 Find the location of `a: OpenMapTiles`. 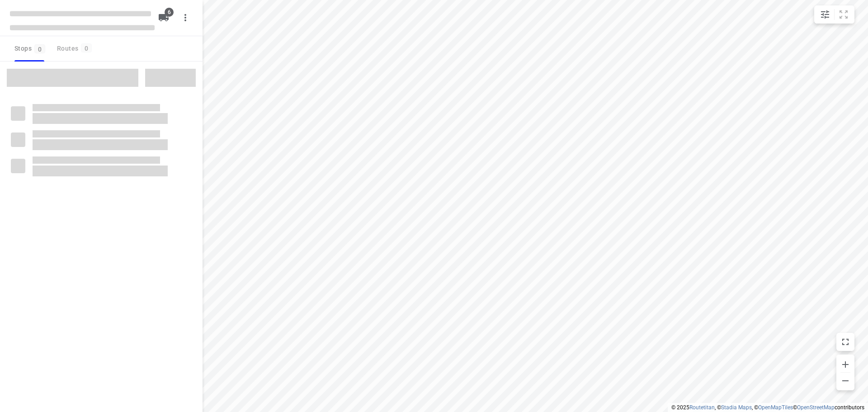

a: OpenMapTiles is located at coordinates (775, 407).